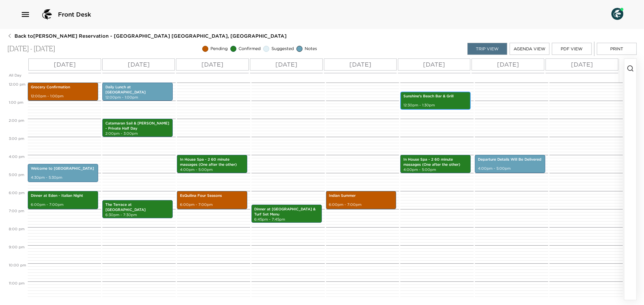 The image size is (644, 305). Describe the element at coordinates (63, 87) in the screenshot. I see `p: Grocery Confirmation` at that location.